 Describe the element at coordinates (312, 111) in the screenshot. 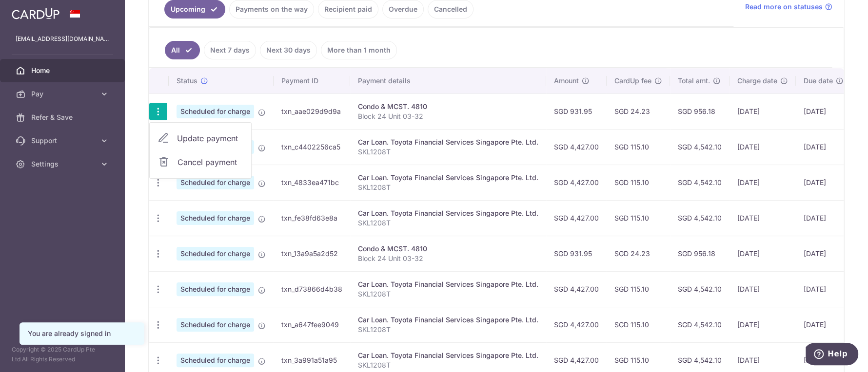

I see `td: txn_aae029d9d9a` at that location.